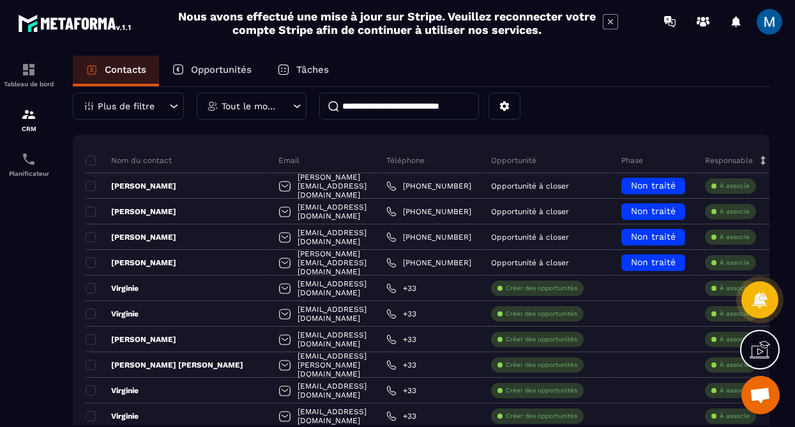  What do you see at coordinates (126, 106) in the screenshot?
I see `p: Plus de filtre` at bounding box center [126, 106].